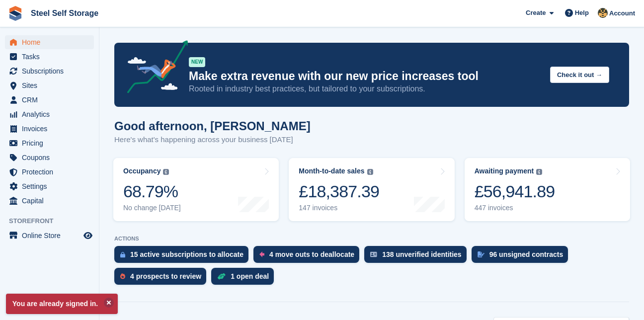 Image resolution: width=644 pixels, height=320 pixels. Describe the element at coordinates (53, 221) in the screenshot. I see `span: Storefront` at that location.